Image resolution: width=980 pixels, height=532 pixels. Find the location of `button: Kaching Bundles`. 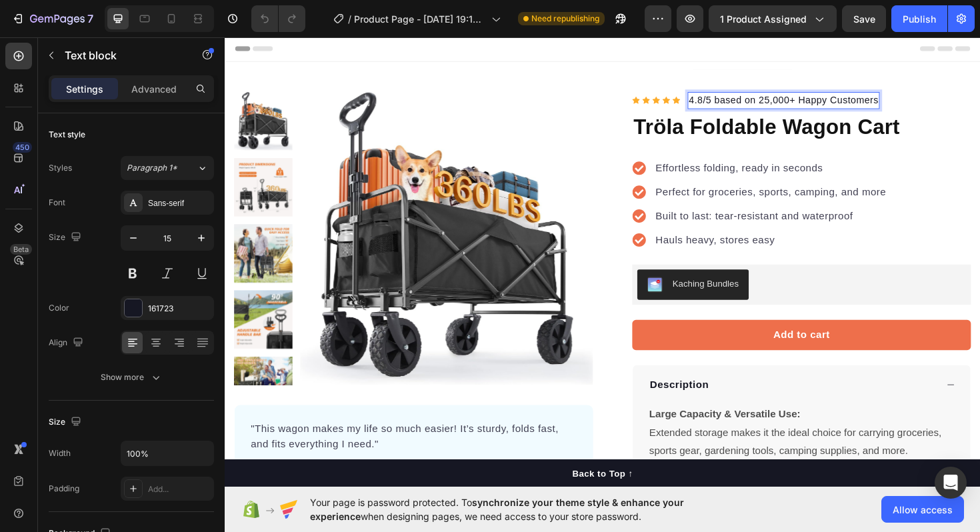

button: Kaching Bundles is located at coordinates (495, 263).